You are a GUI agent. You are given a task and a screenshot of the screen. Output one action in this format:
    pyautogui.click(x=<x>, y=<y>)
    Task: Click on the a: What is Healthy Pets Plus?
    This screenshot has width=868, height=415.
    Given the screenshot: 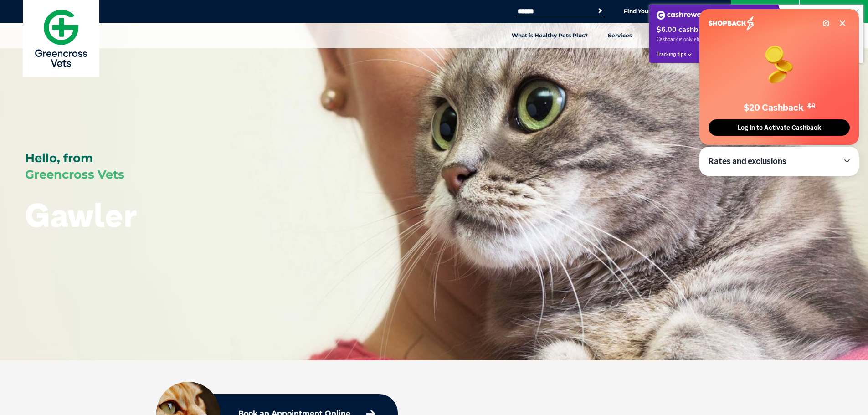 What is the action you would take?
    pyautogui.click(x=550, y=36)
    